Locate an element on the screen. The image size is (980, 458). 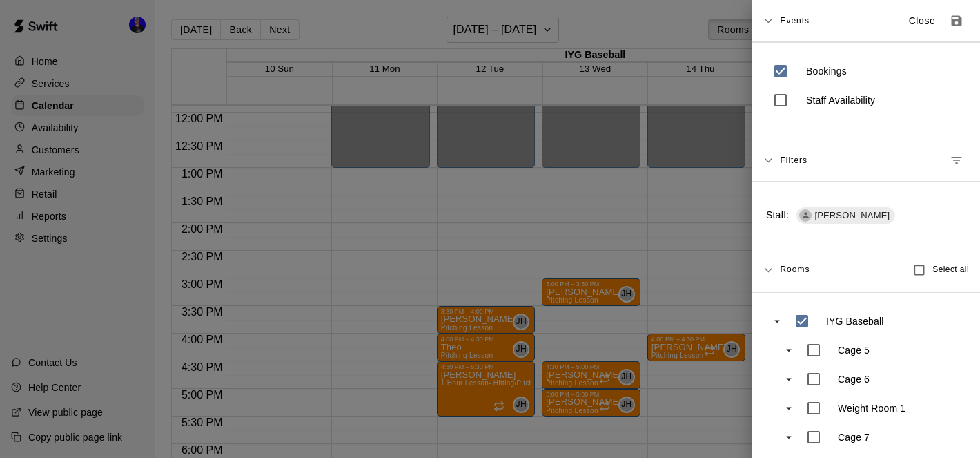
span: Filters is located at coordinates (794, 160).